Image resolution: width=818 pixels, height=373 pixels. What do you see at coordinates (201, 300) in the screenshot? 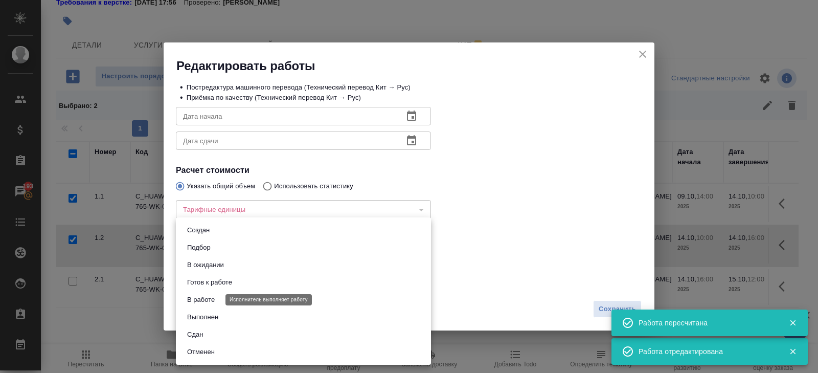
I see `button: В работе` at bounding box center [201, 300].